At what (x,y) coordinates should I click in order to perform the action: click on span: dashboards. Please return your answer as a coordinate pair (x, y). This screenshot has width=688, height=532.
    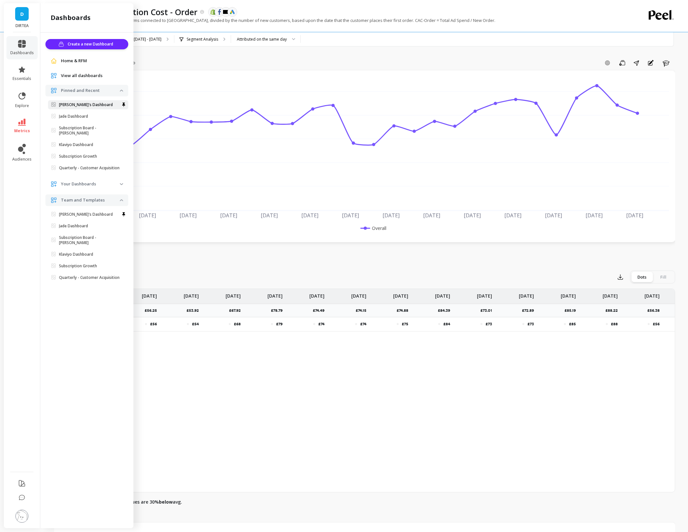
    Looking at the image, I should click on (22, 53).